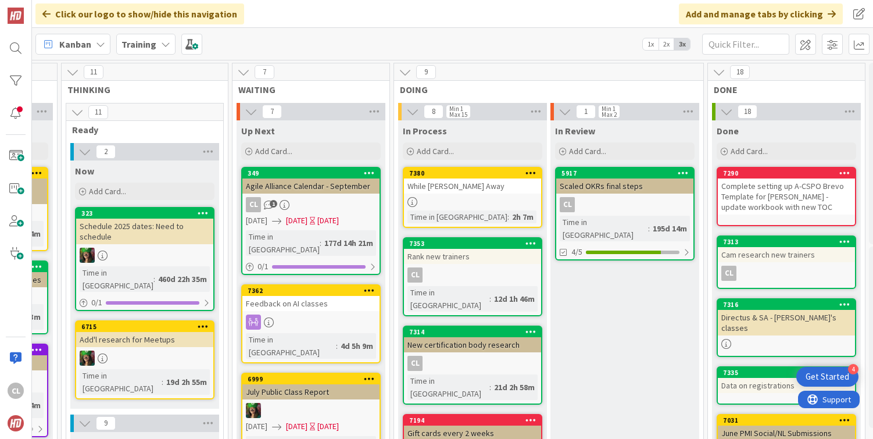 The height and width of the screenshot is (439, 873). I want to click on span: Ready, so click(140, 130).